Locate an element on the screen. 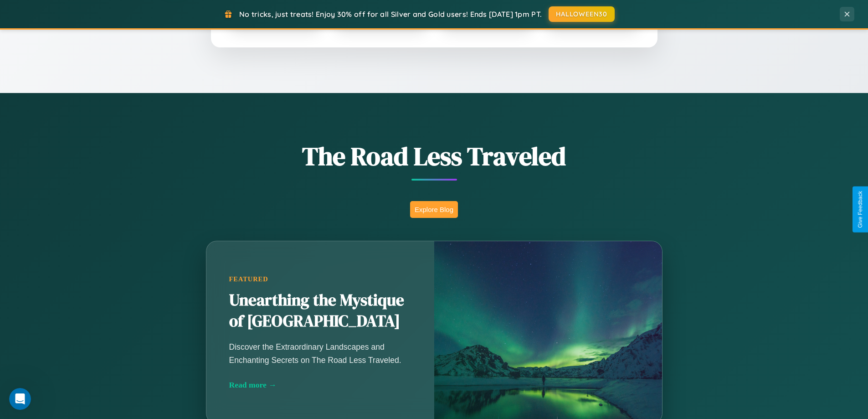 The image size is (868, 419). div: Give Feedback is located at coordinates (860, 210).